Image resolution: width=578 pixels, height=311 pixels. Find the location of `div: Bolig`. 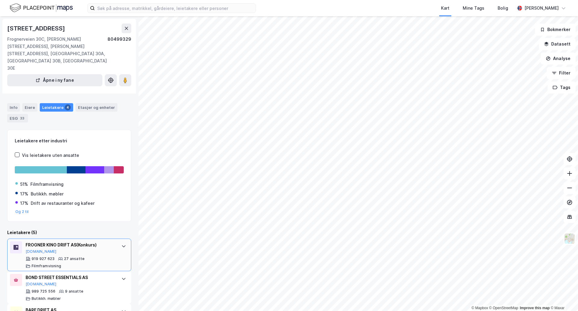

div: Bolig is located at coordinates (503, 8).